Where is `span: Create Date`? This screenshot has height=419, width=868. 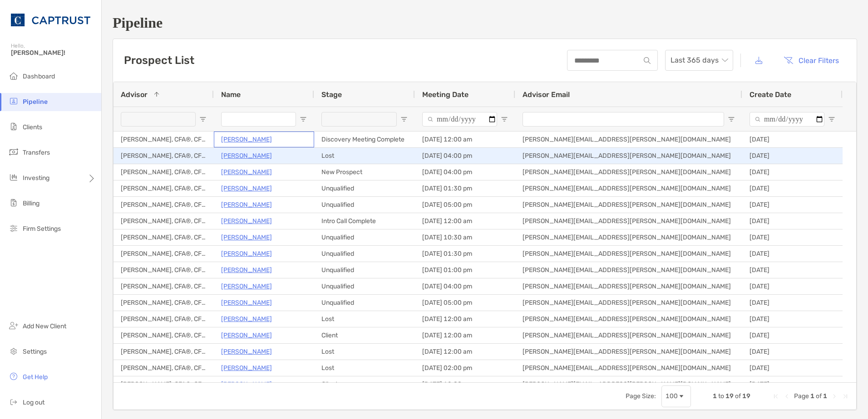 span: Create Date is located at coordinates (770, 94).